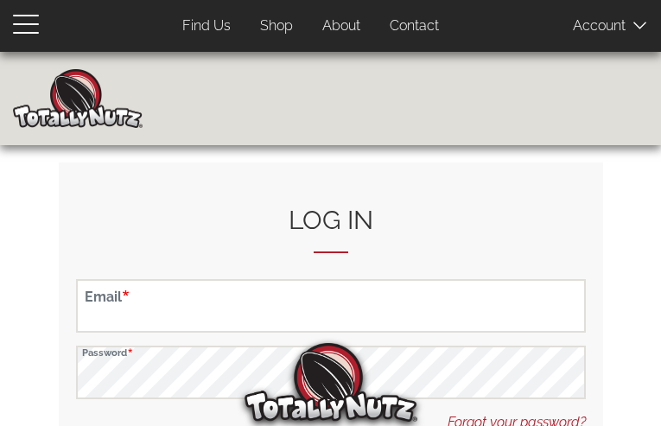 This screenshot has width=661, height=426. I want to click on img: Totally Nutz Logo, so click(331, 382).